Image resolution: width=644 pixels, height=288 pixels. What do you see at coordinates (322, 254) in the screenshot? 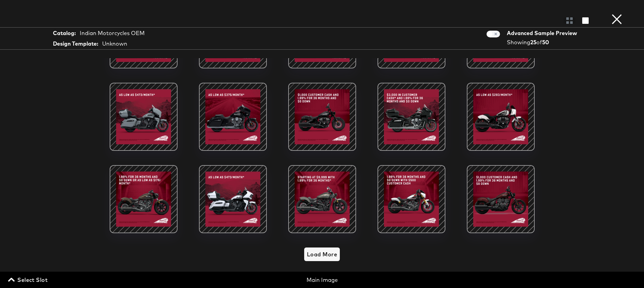
I see `button: Load More` at bounding box center [322, 254].